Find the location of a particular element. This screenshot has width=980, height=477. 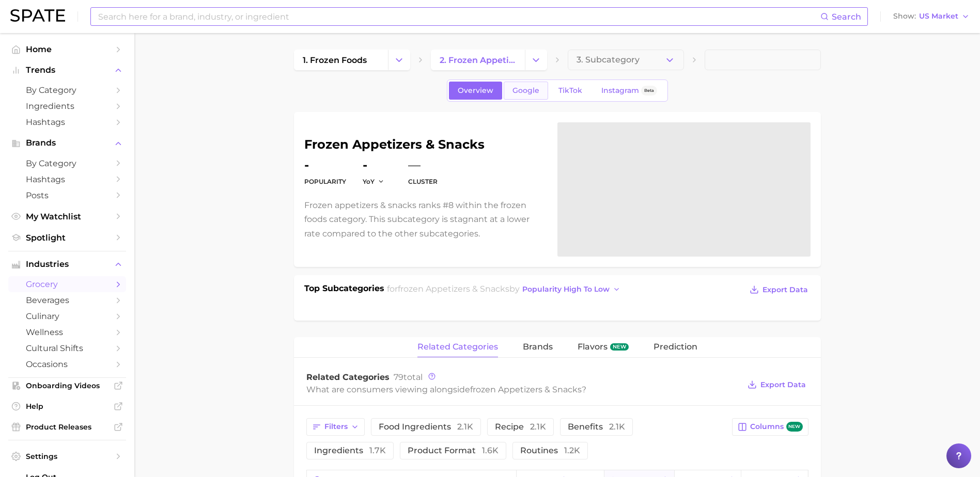

span: occasions is located at coordinates (68, 364).